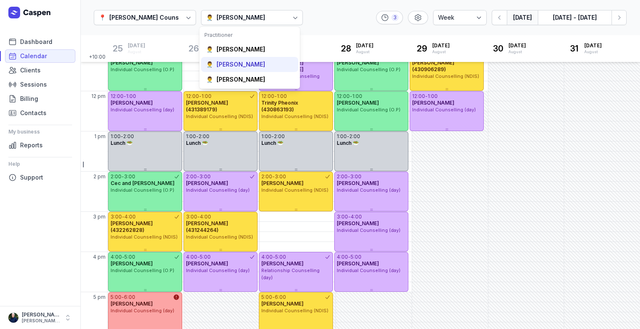  What do you see at coordinates (118, 49) in the screenshot?
I see `div: 25` at bounding box center [118, 49].